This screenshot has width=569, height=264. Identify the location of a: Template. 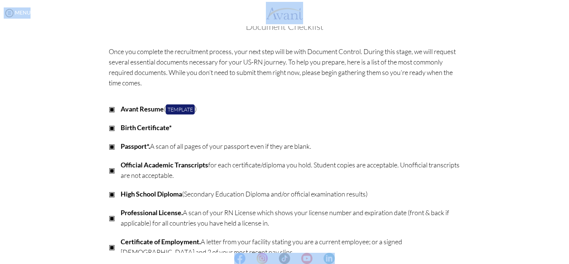
(180, 109).